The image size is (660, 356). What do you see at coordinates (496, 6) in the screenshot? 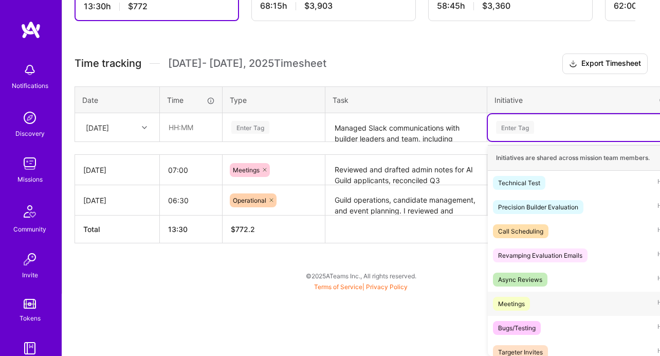
I see `span: $3,360` at bounding box center [496, 6].